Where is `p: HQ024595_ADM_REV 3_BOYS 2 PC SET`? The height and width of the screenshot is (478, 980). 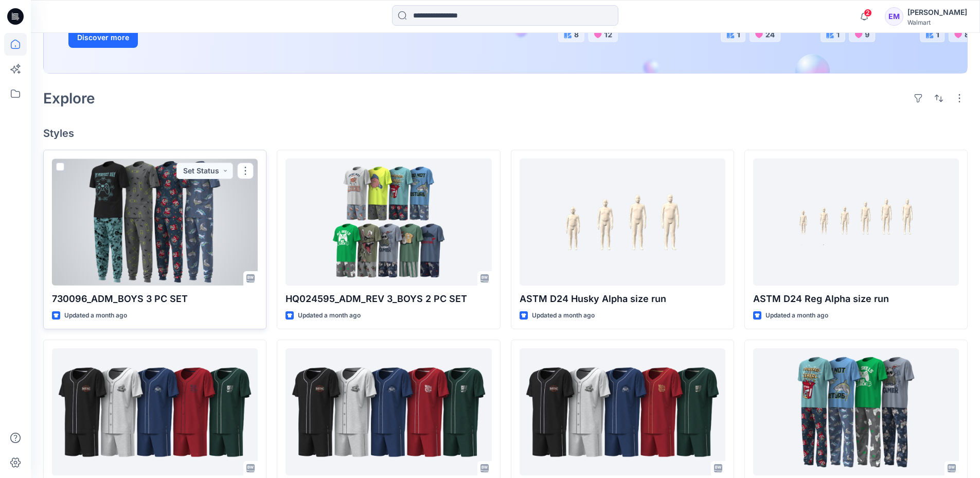
p: HQ024595_ADM_REV 3_BOYS 2 PC SET is located at coordinates (388, 299).